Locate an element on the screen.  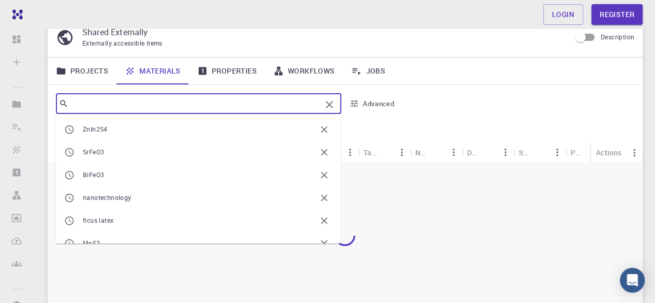
span: BiFeO3 is located at coordinates (93, 175).